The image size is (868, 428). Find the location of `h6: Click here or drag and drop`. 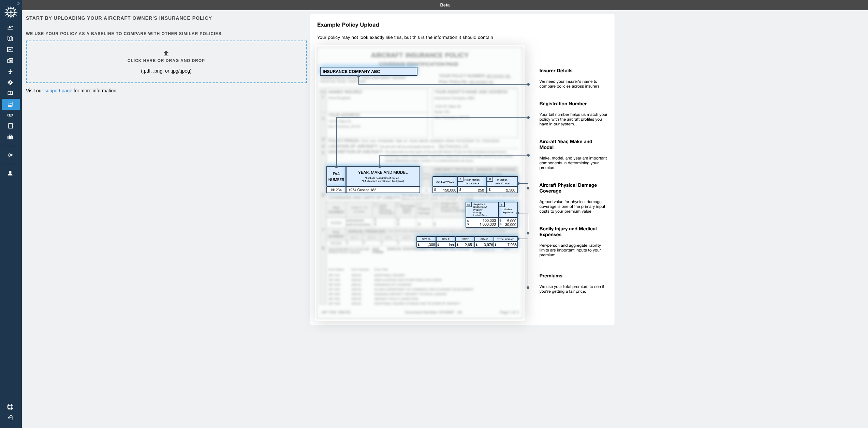

h6: Click here or drag and drop is located at coordinates (166, 60).